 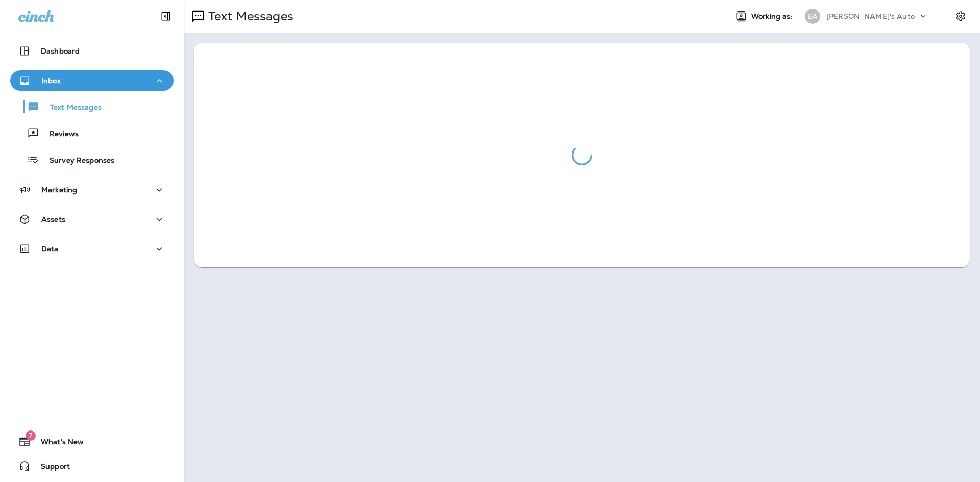 I want to click on p: Marketing, so click(x=59, y=190).